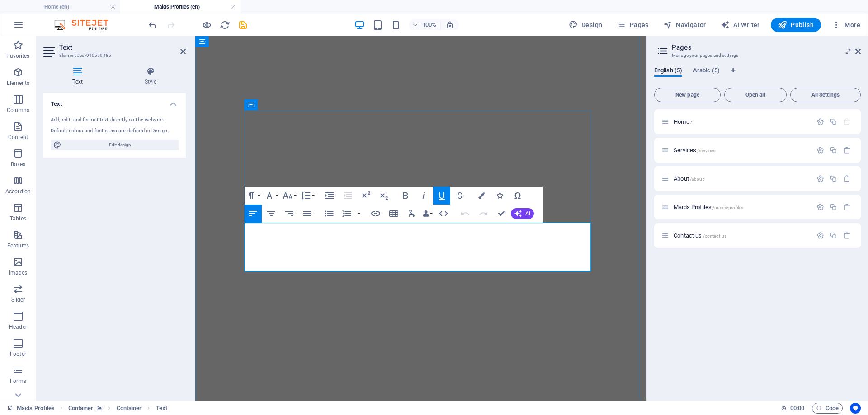 The width and height of the screenshot is (868, 415). Describe the element at coordinates (384, 196) in the screenshot. I see `button: Subscript` at that location.